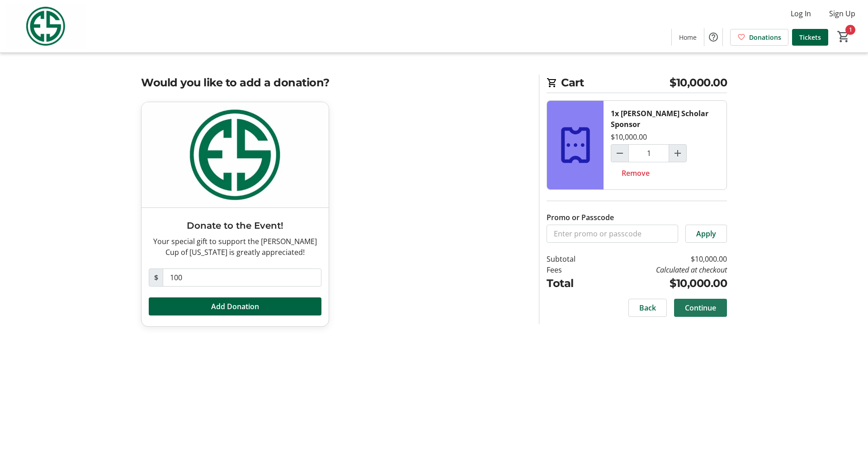 Image resolution: width=868 pixels, height=466 pixels. Describe the element at coordinates (800, 14) in the screenshot. I see `span: Log In` at that location.